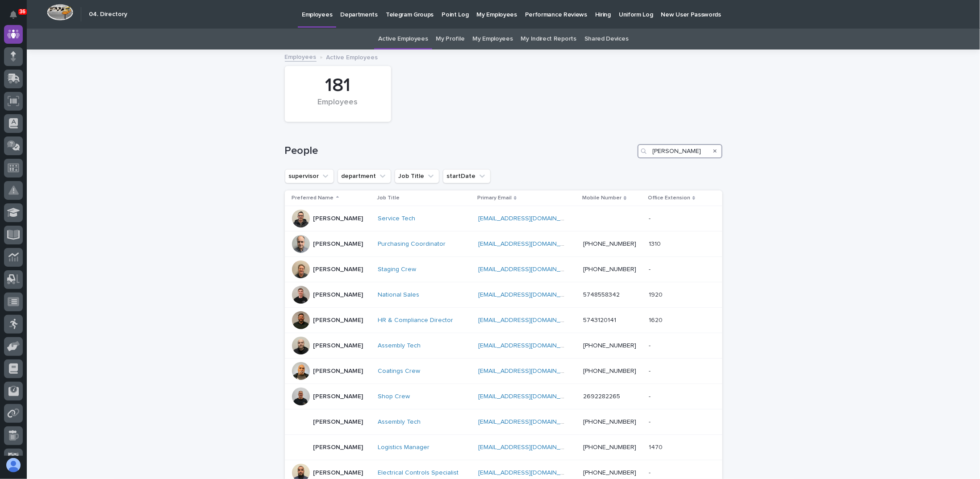  Describe the element at coordinates (418, 473) in the screenshot. I see `a: Electrical Controls Specialist` at that location.